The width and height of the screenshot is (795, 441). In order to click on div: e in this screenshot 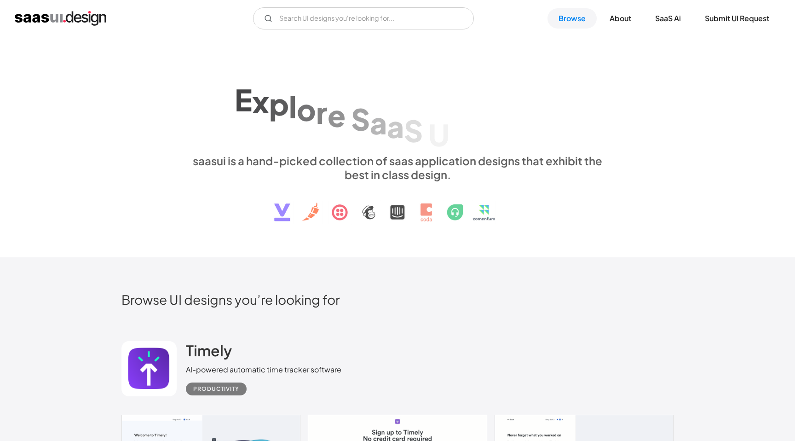, I will do `click(336, 115)`.